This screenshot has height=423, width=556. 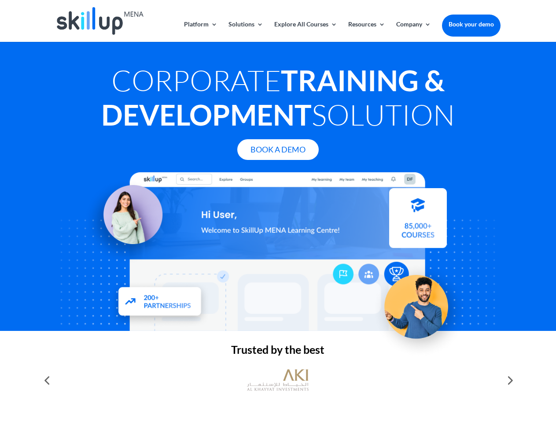 What do you see at coordinates (201, 31) in the screenshot?
I see `a: Platform` at bounding box center [201, 31].